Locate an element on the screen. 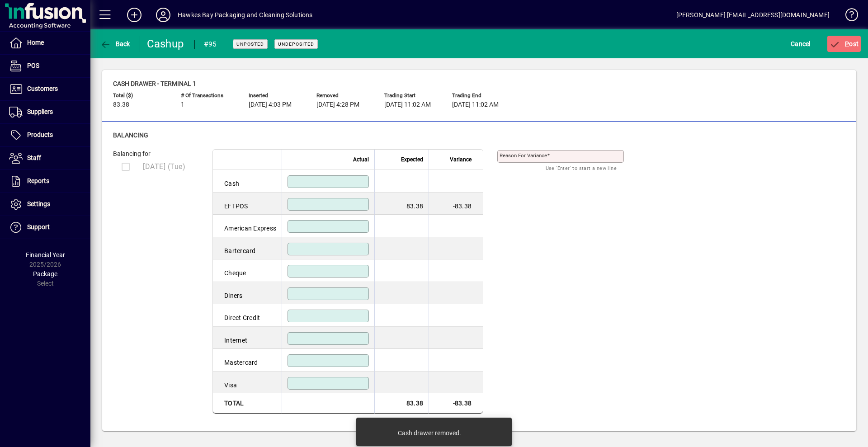 The image size is (868, 447). a: Support is located at coordinates (47, 227).